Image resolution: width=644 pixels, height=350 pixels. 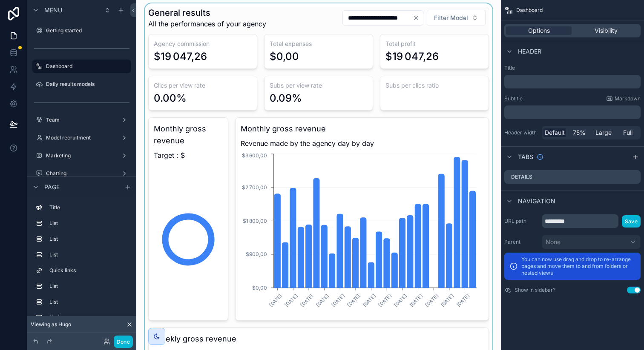 What do you see at coordinates (521, 133) in the screenshot?
I see `label: Header width` at bounding box center [521, 133].